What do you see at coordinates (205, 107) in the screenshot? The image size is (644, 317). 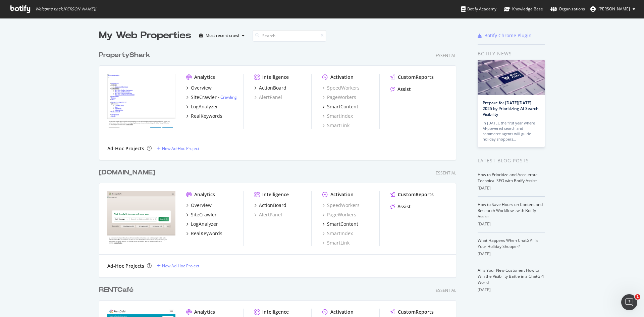 I see `div: LogAnalyzer` at bounding box center [205, 107].